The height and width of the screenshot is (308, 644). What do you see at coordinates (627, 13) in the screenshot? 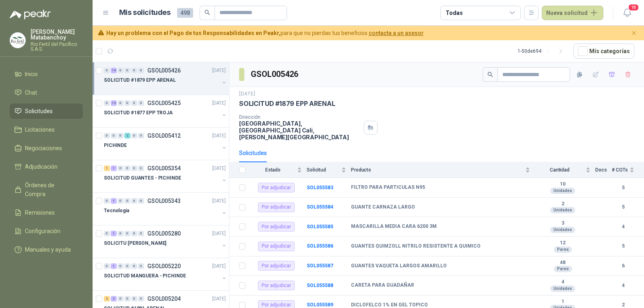
I see `button: 18` at bounding box center [627, 13].